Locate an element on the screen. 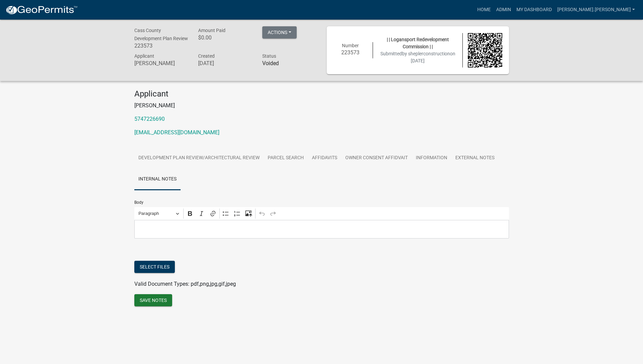 The height and width of the screenshot is (364, 643). div: Editor toolbar is located at coordinates (322, 213).